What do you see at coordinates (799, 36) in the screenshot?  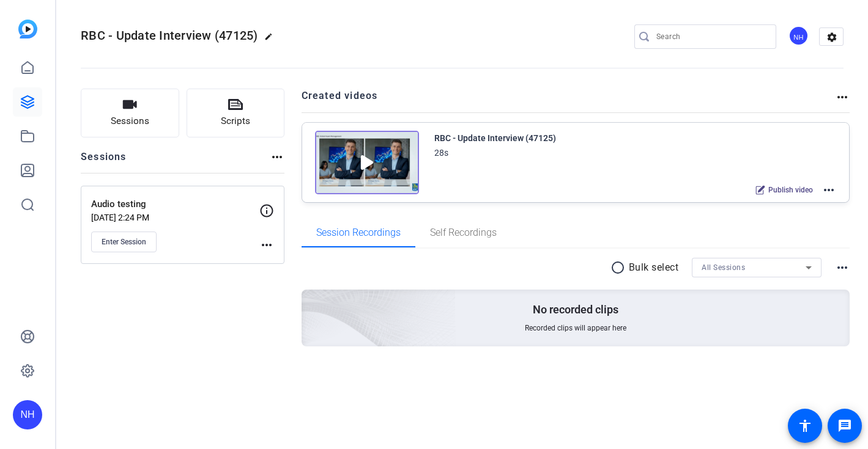 I see `ngx-avatar: Nancy Hanninen` at bounding box center [799, 36].